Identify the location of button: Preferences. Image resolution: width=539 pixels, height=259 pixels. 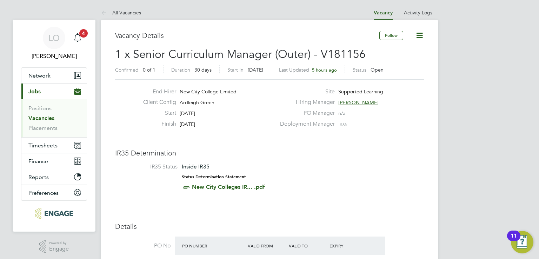
(54, 193).